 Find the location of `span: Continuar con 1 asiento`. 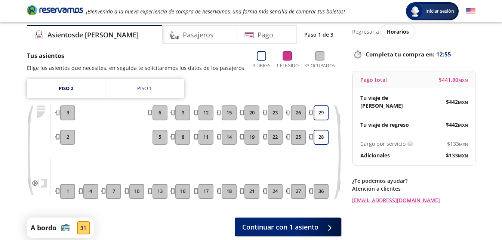

span: Continuar con 1 asiento is located at coordinates (280, 227).